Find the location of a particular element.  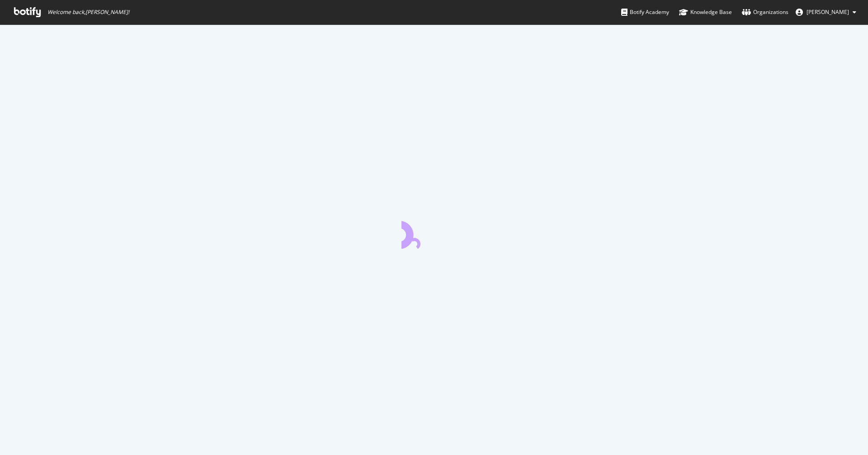

div: Botify Academy is located at coordinates (645, 12).